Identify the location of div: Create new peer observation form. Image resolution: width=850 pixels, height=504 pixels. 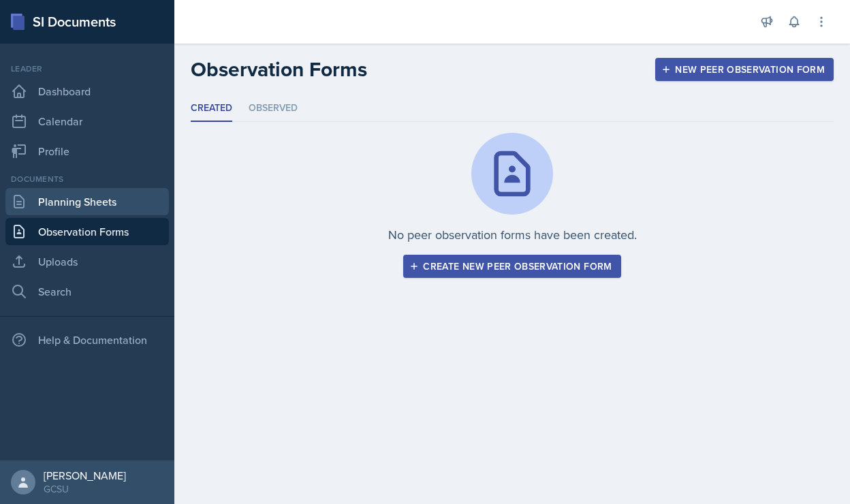
(511, 266).